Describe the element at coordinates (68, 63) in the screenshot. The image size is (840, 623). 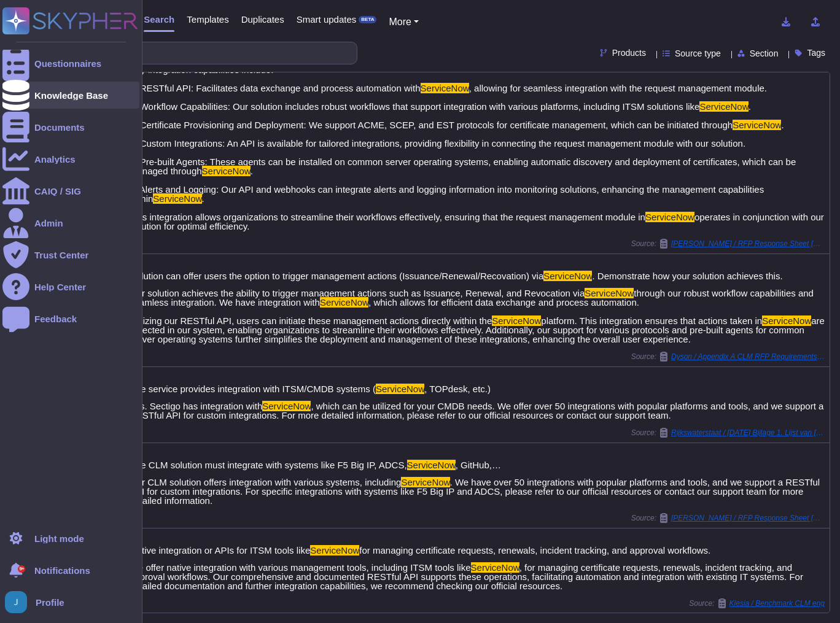
I see `div: Questionnaires` at that location.